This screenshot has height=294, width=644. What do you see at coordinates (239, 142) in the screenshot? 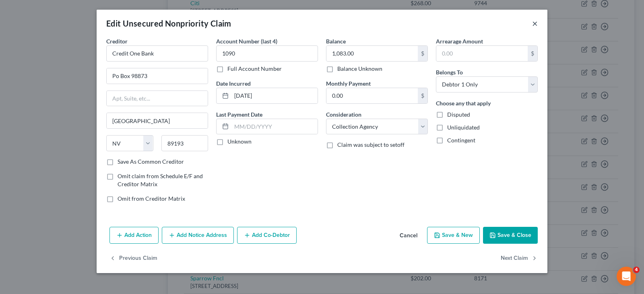
I see `label: Unknown` at bounding box center [239, 142].